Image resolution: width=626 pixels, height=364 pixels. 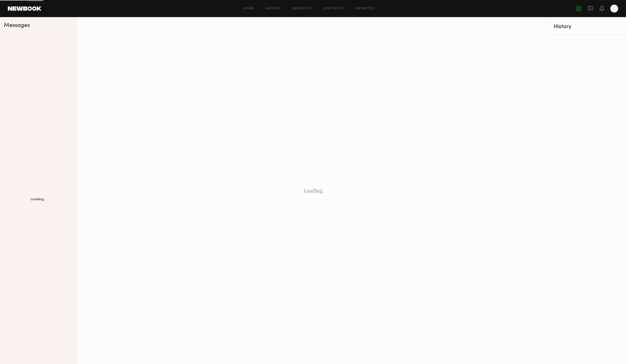 I want to click on a: D, so click(x=614, y=9).